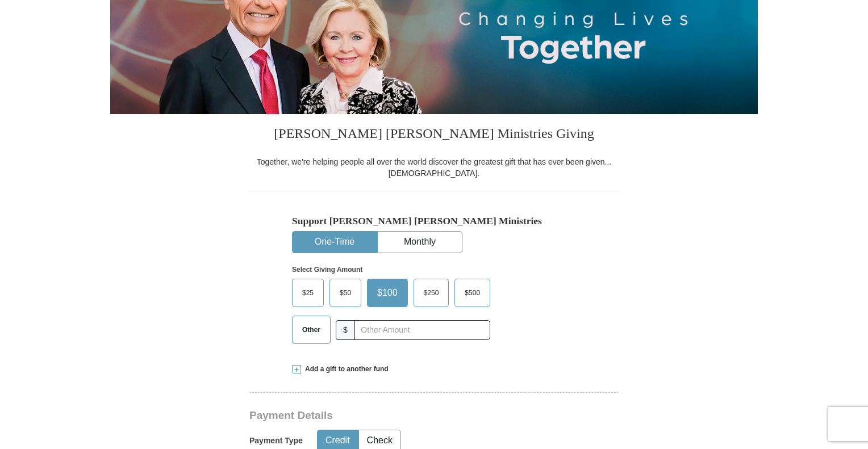 This screenshot has height=449, width=868. What do you see at coordinates (327, 270) in the screenshot?
I see `strong: Select Giving Amount` at bounding box center [327, 270].